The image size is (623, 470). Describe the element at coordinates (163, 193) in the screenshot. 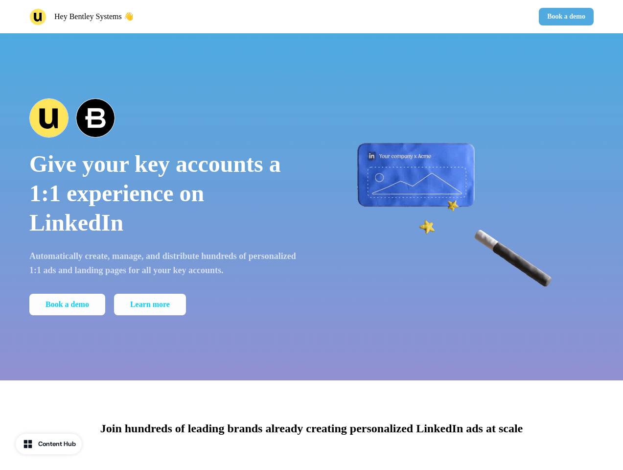

I see `p: Give your key accounts a 1:1 experience on LinkedIn` at that location.